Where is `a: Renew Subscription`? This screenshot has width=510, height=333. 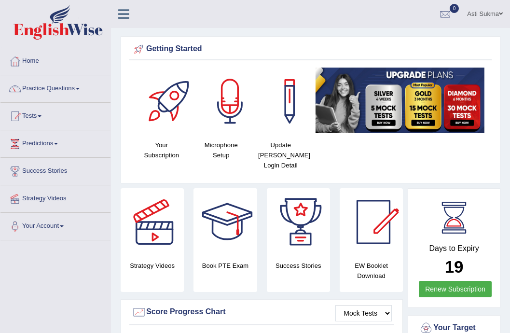
a: Renew Subscription is located at coordinates (455, 289).